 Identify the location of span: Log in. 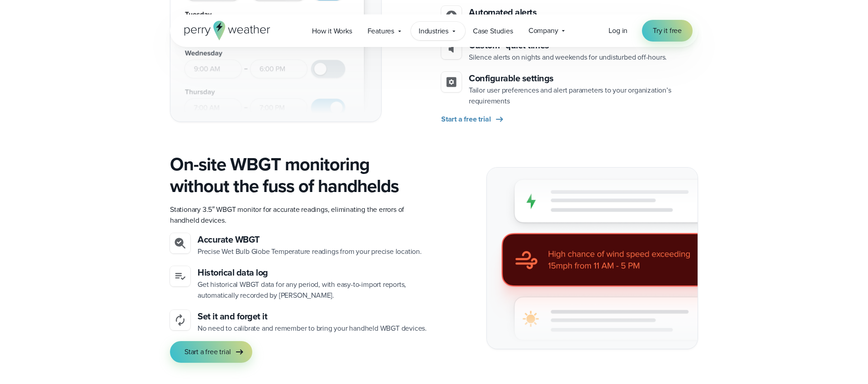
(618, 30).